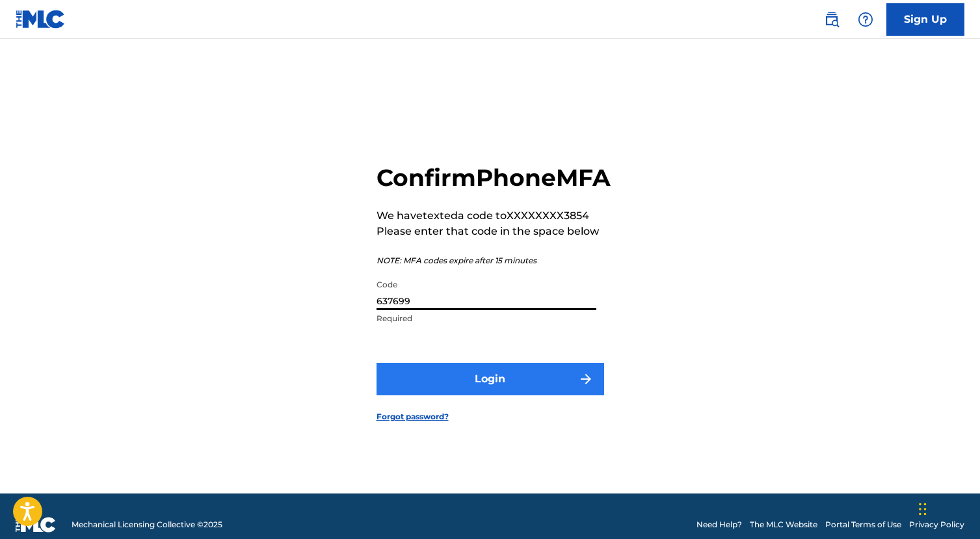 This screenshot has height=539, width=980. What do you see at coordinates (863, 525) in the screenshot?
I see `a: Portal Terms of Use` at bounding box center [863, 525].